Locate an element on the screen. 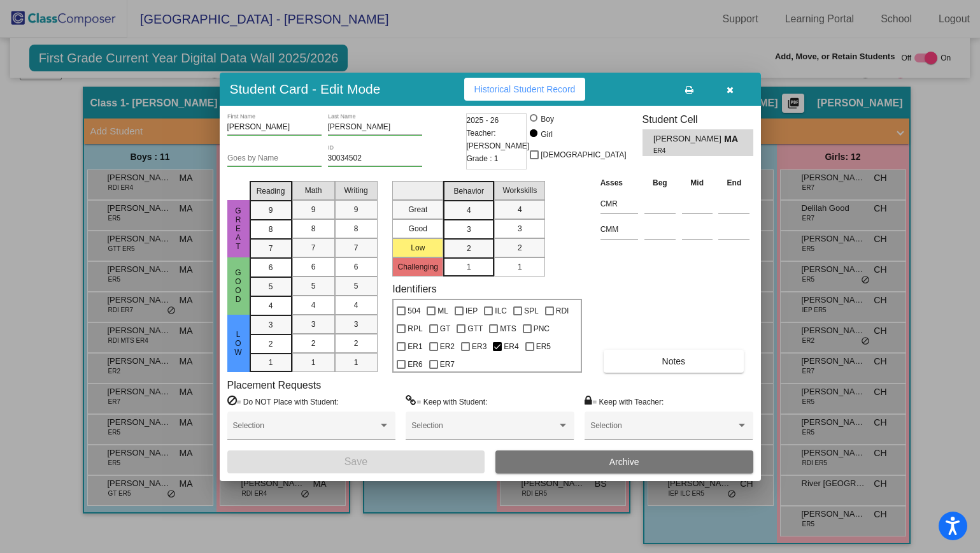 Image resolution: width=980 pixels, height=553 pixels. span: ER1 is located at coordinates (414, 346).